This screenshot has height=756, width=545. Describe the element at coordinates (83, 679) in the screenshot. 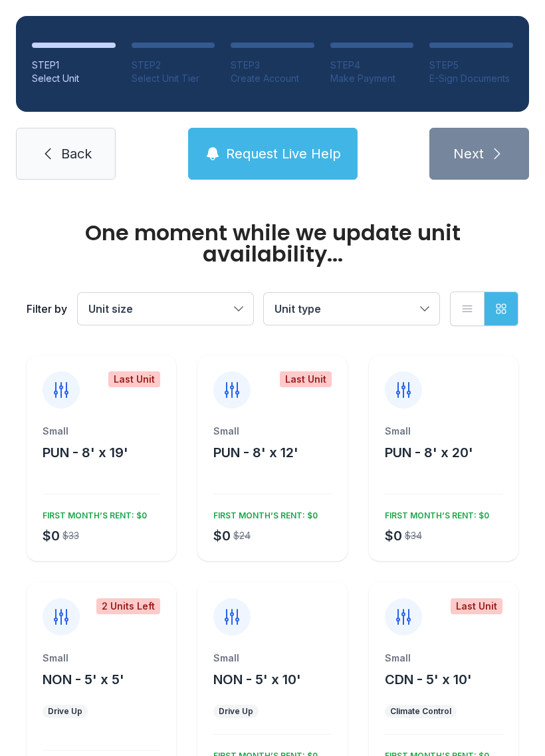

I see `span: NON - 5' x 5'` at that location.